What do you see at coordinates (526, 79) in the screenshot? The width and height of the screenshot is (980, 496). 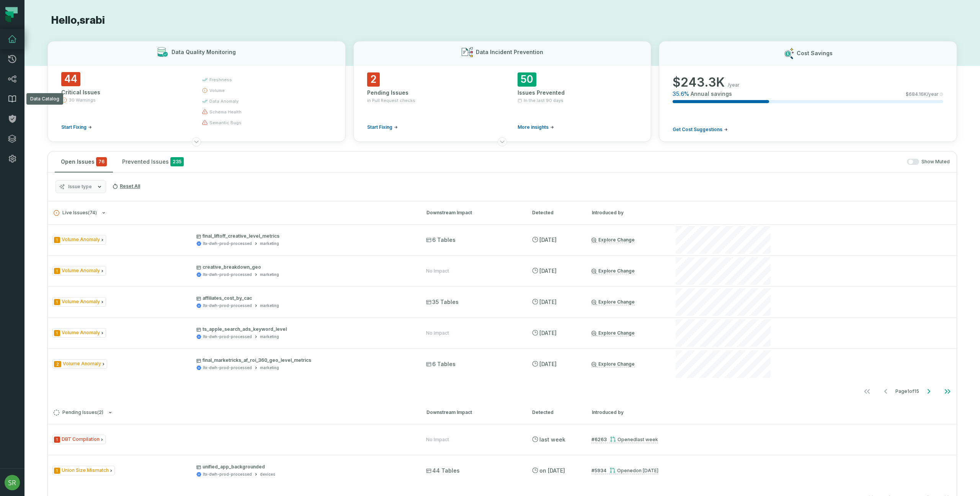 I see `span: 50` at bounding box center [526, 79].